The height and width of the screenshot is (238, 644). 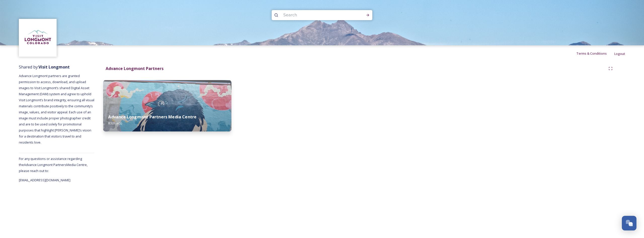 What do you see at coordinates (37, 38) in the screenshot?
I see `img: longmont.jpg` at bounding box center [37, 38].